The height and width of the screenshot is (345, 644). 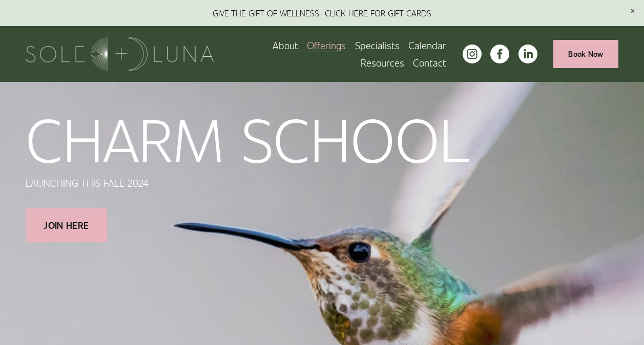 What do you see at coordinates (428, 45) in the screenshot?
I see `a: Calendar` at bounding box center [428, 45].